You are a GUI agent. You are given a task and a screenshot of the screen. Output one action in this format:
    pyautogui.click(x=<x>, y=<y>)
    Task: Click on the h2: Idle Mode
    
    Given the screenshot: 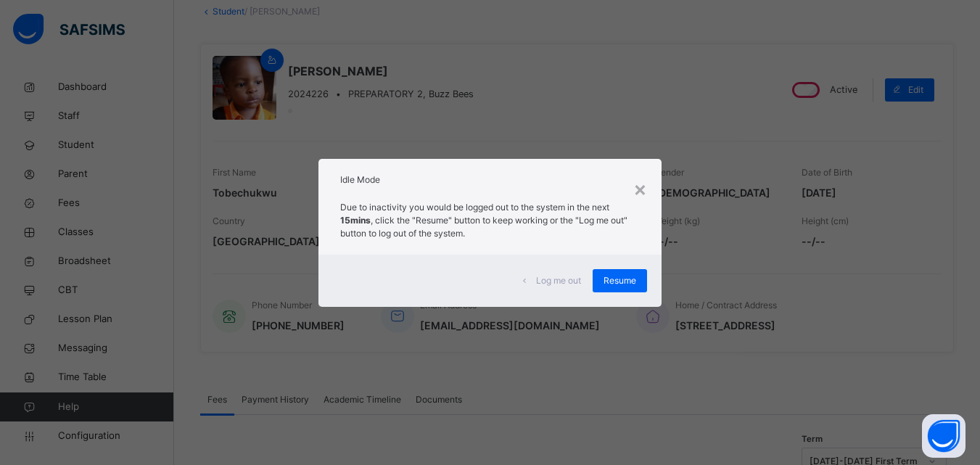 What is the action you would take?
    pyautogui.click(x=490, y=180)
    